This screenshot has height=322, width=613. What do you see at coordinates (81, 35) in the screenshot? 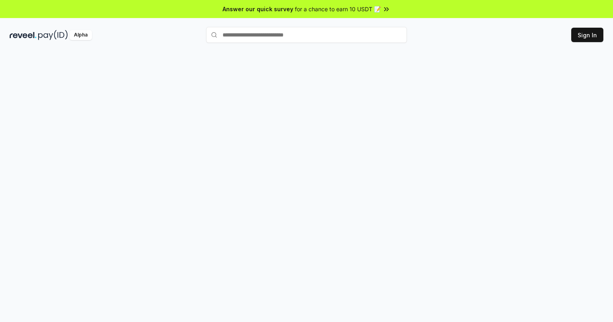
I see `div: Alpha` at bounding box center [81, 35].